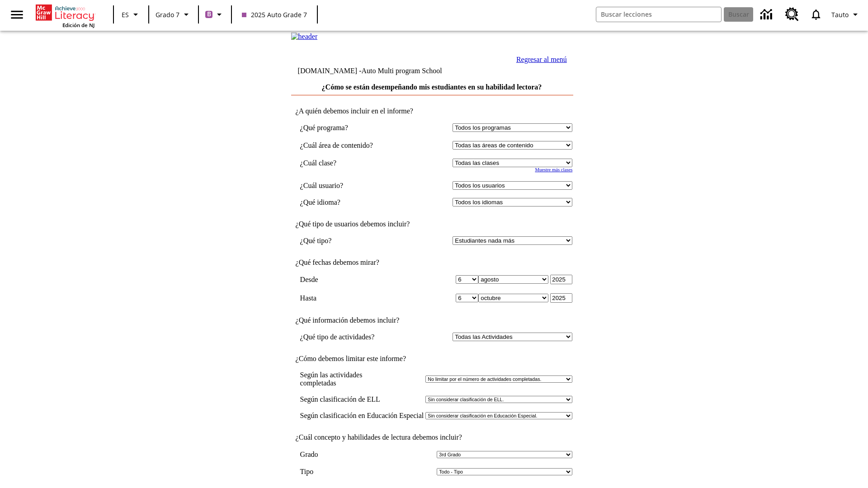 The height and width of the screenshot is (488, 868). Describe the element at coordinates (275, 14) in the screenshot. I see `span: 2025 Auto Grade 7` at that location.